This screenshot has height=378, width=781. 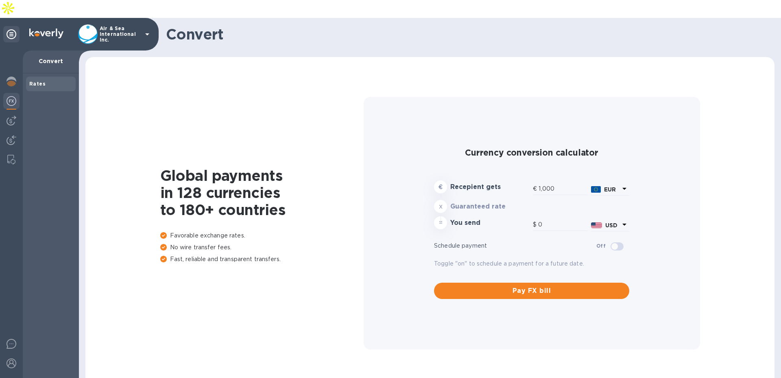 What do you see at coordinates (11, 101) in the screenshot?
I see `img: Foreign exchange` at bounding box center [11, 101].